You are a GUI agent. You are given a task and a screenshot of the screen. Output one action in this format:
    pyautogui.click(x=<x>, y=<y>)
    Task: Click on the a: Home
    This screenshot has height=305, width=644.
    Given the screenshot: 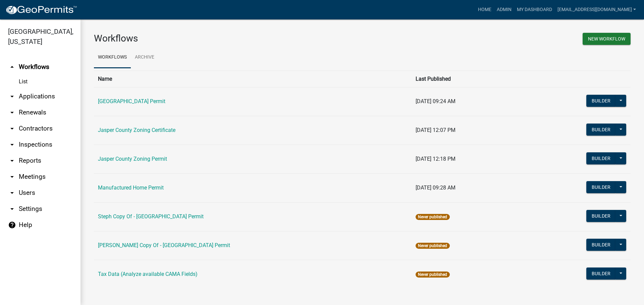 What is the action you would take?
    pyautogui.click(x=485, y=10)
    